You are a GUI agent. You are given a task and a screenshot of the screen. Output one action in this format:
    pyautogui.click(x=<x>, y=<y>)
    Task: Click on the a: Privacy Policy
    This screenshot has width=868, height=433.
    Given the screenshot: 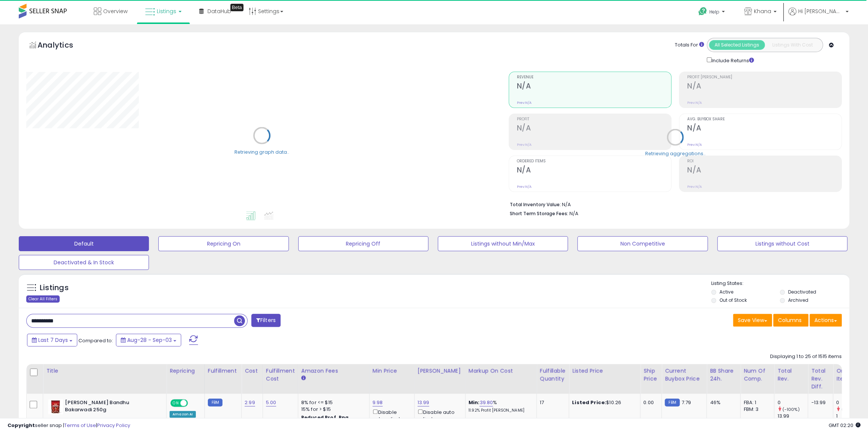 What is the action you would take?
    pyautogui.click(x=114, y=425)
    